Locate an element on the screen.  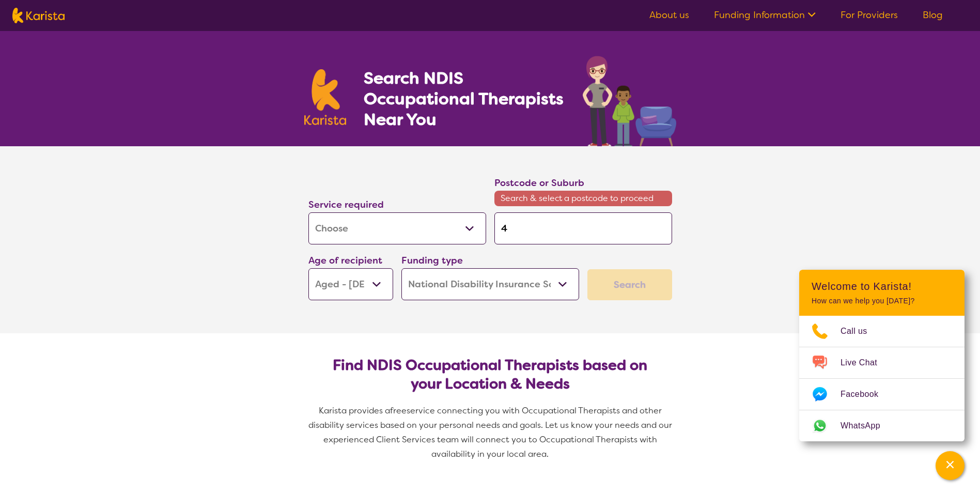
span: WhatsApp is located at coordinates (867, 426).